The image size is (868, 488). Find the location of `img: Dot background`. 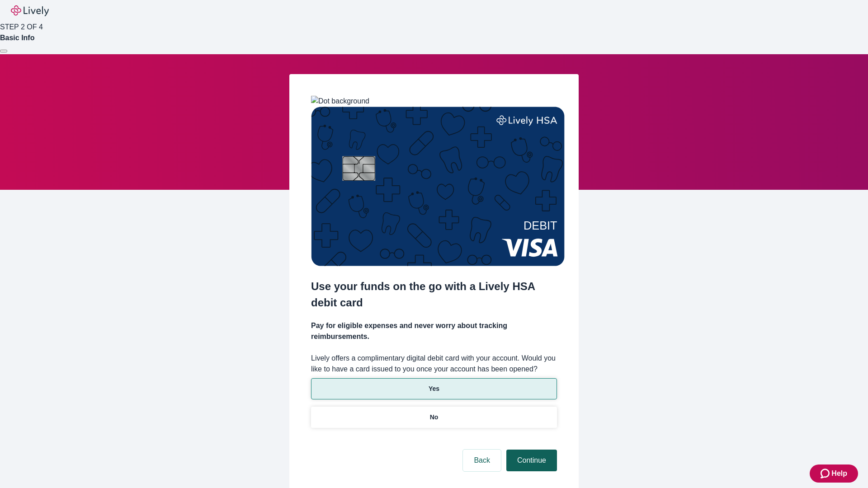

img: Dot background is located at coordinates (340, 102).